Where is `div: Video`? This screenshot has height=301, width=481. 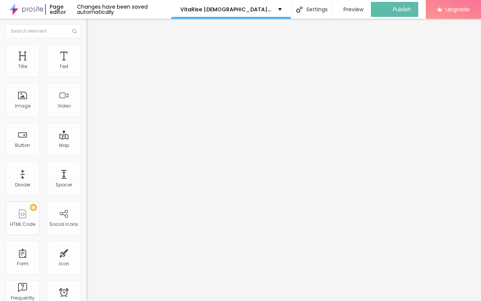
div: Video is located at coordinates (64, 106).